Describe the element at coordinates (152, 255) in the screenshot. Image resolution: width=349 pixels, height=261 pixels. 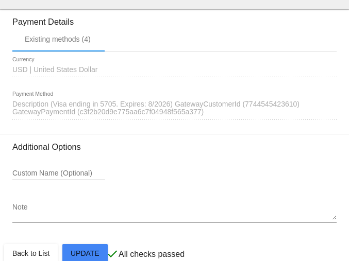
I see `p: All checks passed` at that location.